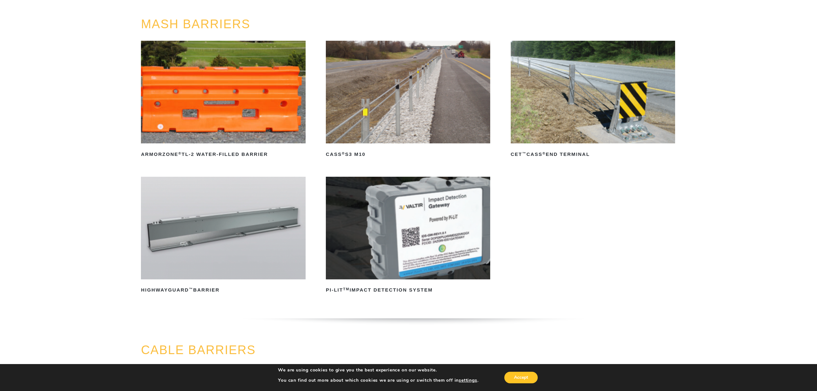 The image size is (817, 391). I want to click on button: settings, so click(468, 381).